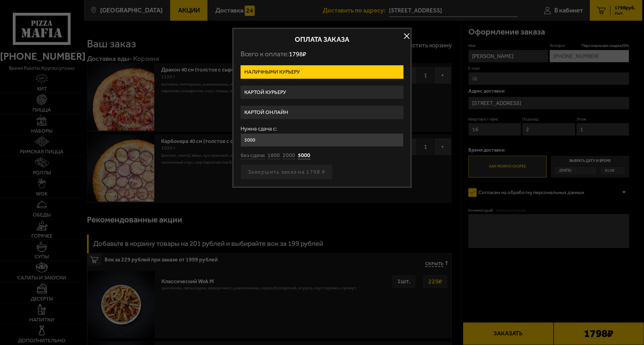 The height and width of the screenshot is (345, 644). I want to click on span: 1798 ₽, so click(298, 54).